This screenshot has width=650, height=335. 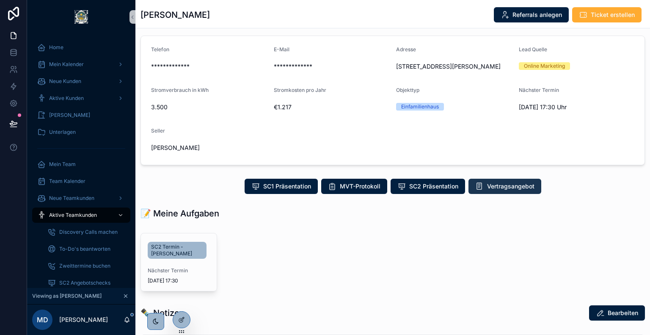 I want to click on span: MVT-Protokoll, so click(x=360, y=186).